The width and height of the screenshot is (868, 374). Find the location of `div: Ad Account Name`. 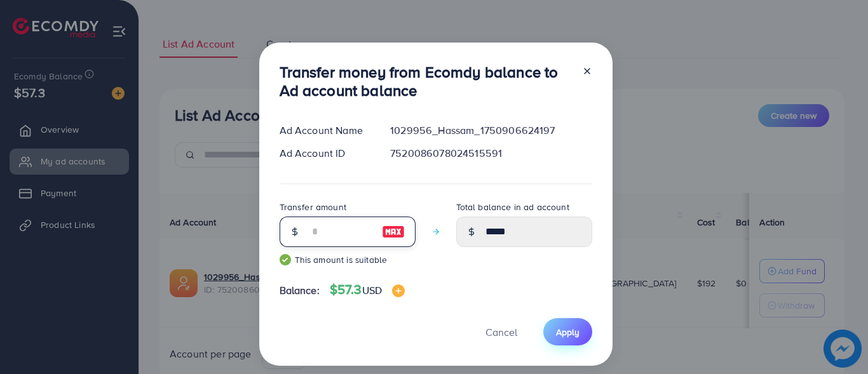

div: Ad Account Name is located at coordinates (325, 130).